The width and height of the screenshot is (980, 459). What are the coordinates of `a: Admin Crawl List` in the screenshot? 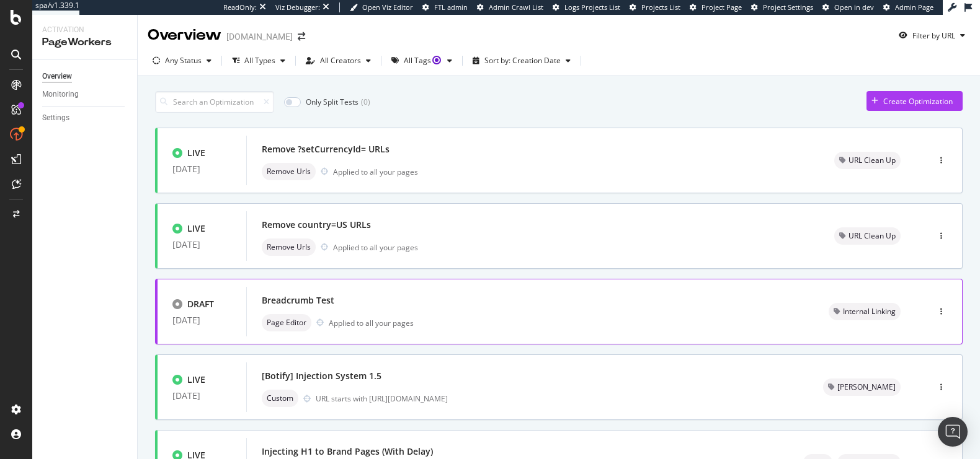 It's located at (510, 7).